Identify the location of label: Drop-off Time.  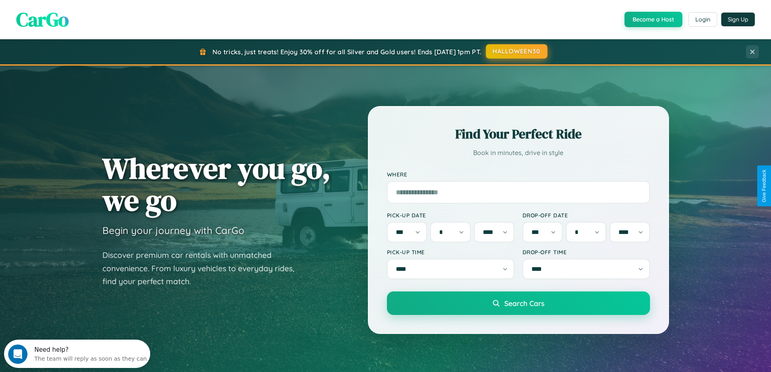
(586, 252).